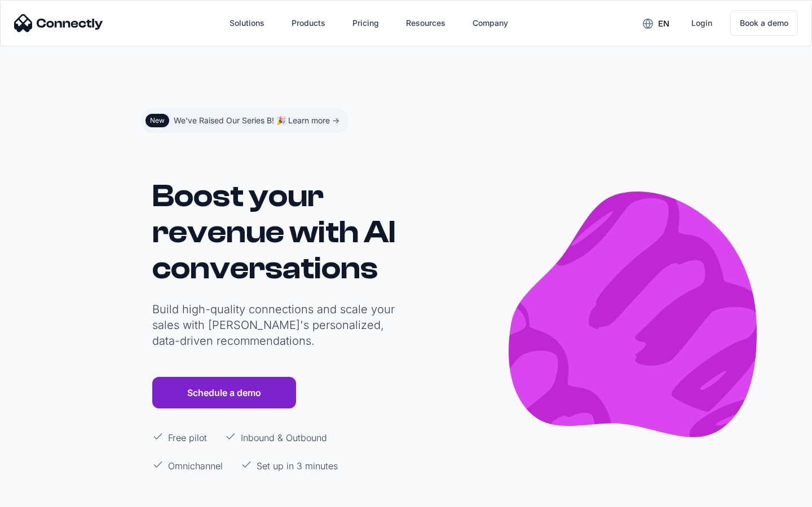 Image resolution: width=812 pixels, height=507 pixels. Describe the element at coordinates (702, 23) in the screenshot. I see `div: Login` at that location.